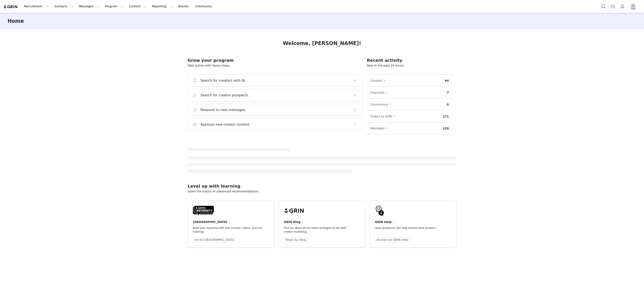 This screenshot has width=644, height=291. I want to click on button: Search, so click(603, 6).